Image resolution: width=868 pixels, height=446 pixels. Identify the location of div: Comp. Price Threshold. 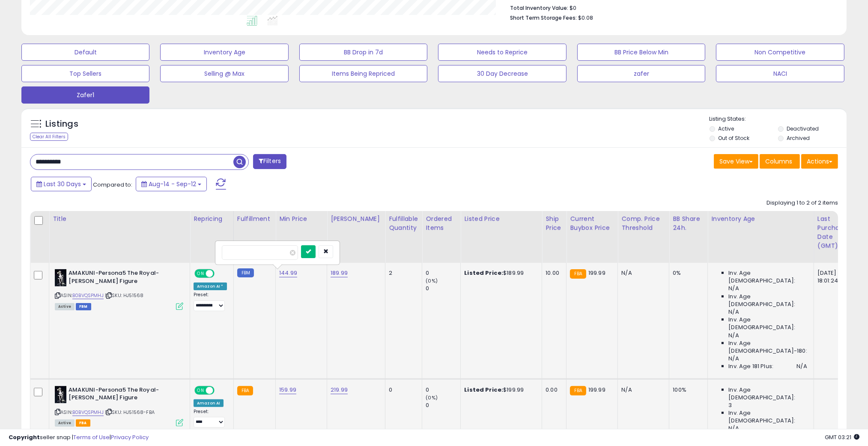
(643, 223).